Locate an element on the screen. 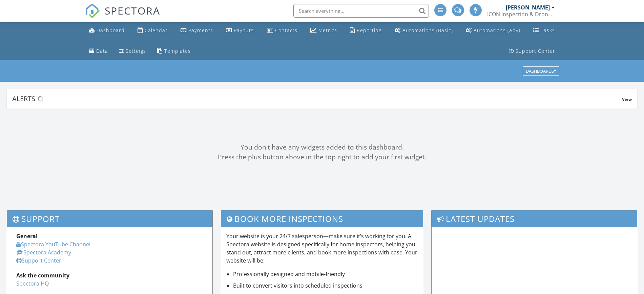 The height and width of the screenshot is (294, 644). h3: Latest Updates is located at coordinates (534, 219).